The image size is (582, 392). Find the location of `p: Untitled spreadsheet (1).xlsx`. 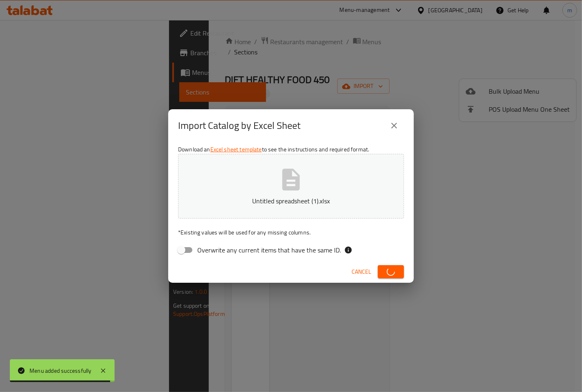

p: Untitled spreadsheet (1).xlsx is located at coordinates (291, 201).